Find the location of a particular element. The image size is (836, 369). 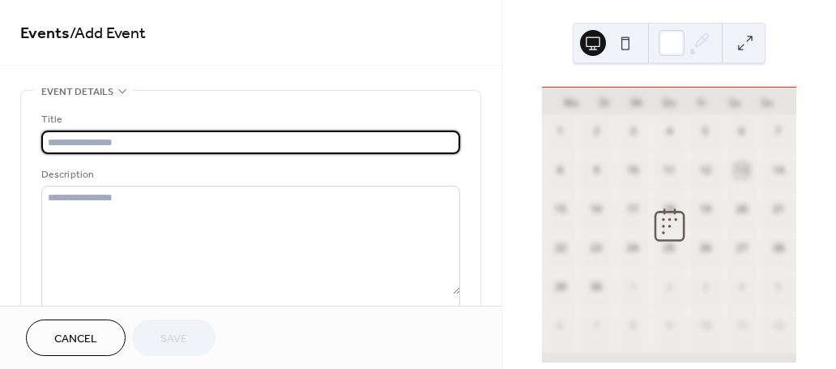

div: So is located at coordinates (767, 102).